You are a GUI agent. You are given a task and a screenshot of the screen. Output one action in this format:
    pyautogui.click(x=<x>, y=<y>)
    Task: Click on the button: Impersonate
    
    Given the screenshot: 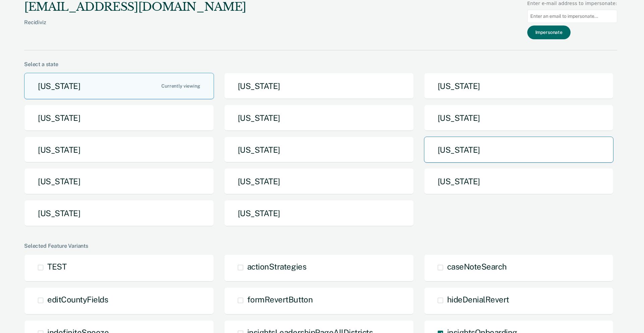 What is the action you would take?
    pyautogui.click(x=548, y=32)
    